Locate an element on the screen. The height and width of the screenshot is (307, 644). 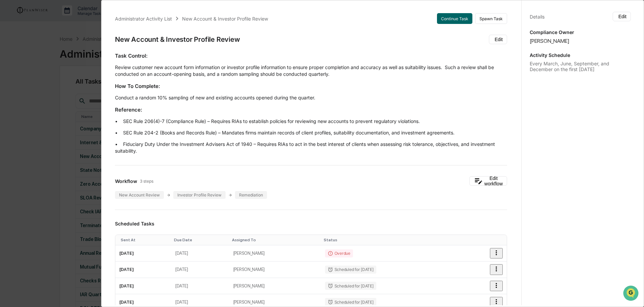
p: Activity Schedule is located at coordinates (580, 55).